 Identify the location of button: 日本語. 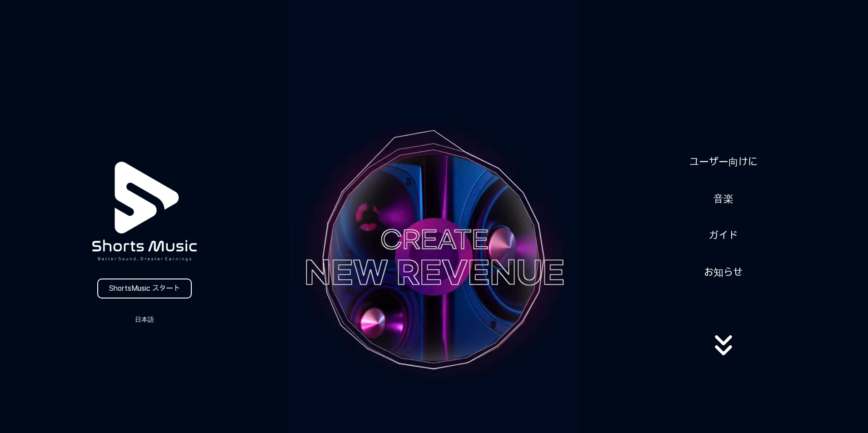
(144, 320).